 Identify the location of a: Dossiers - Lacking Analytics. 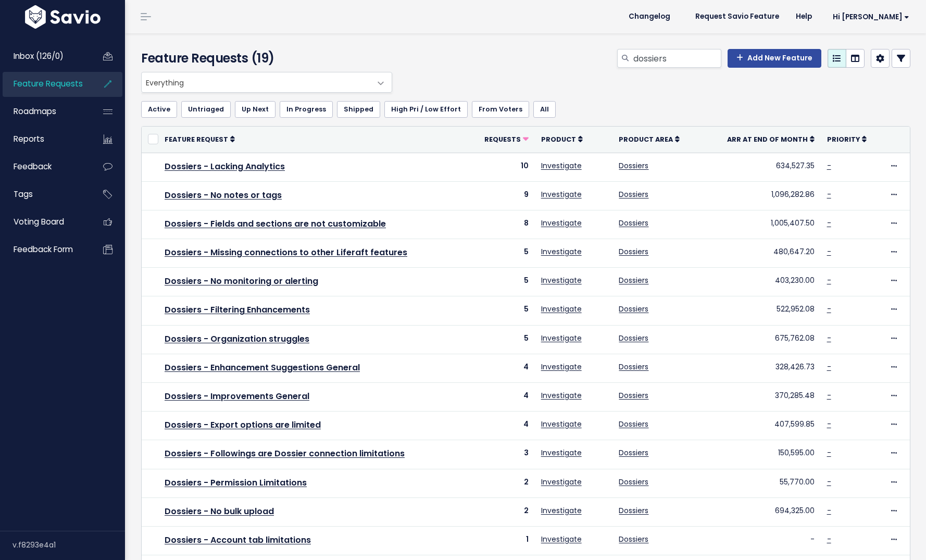
(224, 167).